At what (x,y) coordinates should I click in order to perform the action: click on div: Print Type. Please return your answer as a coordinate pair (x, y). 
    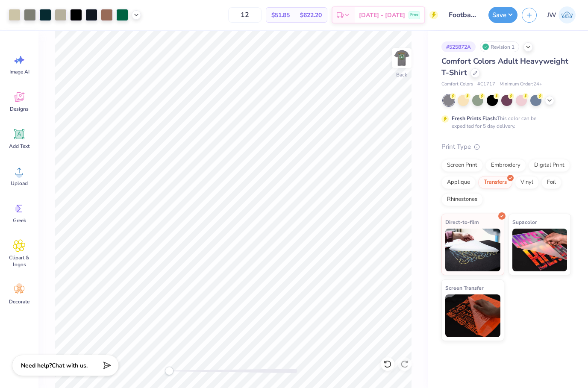
    Looking at the image, I should click on (505, 146).